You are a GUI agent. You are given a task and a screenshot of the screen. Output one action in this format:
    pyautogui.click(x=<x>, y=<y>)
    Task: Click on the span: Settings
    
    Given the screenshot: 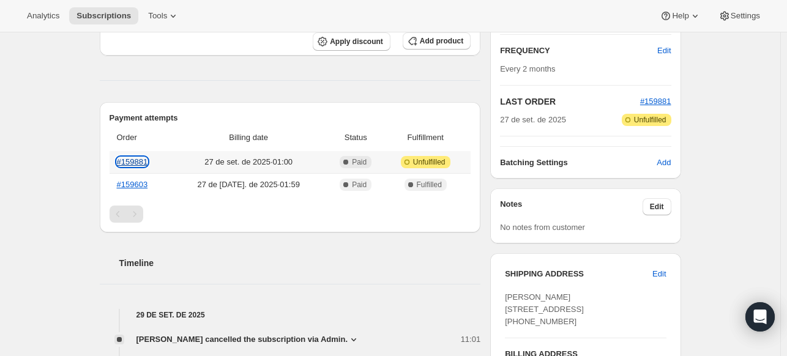 What is the action you would take?
    pyautogui.click(x=746, y=16)
    